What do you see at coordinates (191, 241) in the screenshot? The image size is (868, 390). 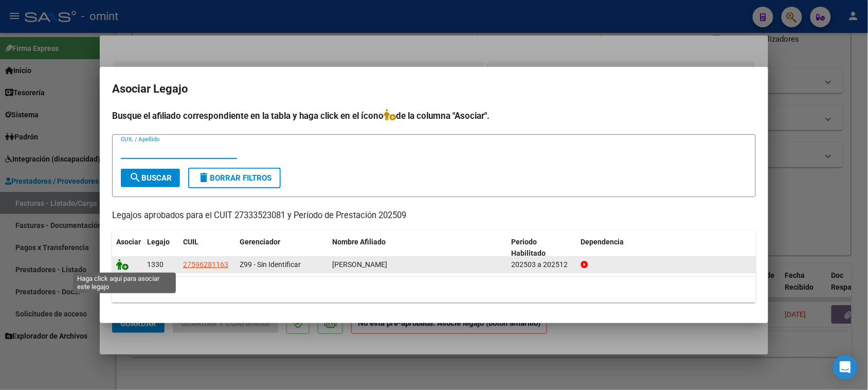 I see `span: CUIL` at bounding box center [191, 241].